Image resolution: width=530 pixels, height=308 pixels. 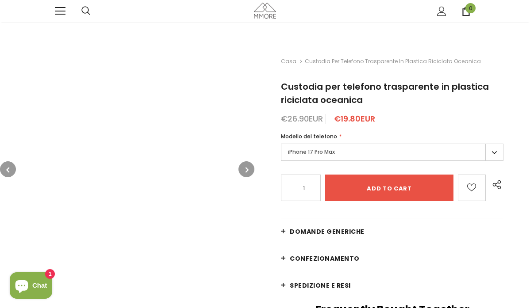 What do you see at coordinates (325, 259) in the screenshot?
I see `span: CONFEZIONAMENTO` at bounding box center [325, 259].